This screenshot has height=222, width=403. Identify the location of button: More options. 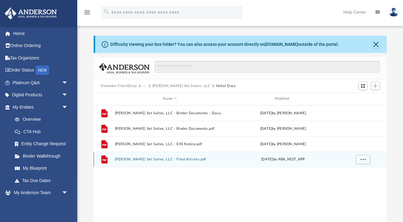
(363, 159).